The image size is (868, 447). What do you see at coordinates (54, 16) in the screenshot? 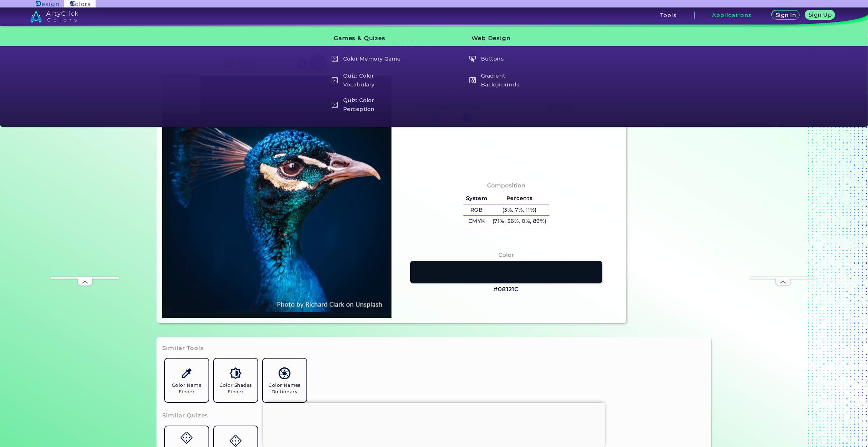
I see `img: logo_artyclick_colors_white.svg` at bounding box center [54, 16].